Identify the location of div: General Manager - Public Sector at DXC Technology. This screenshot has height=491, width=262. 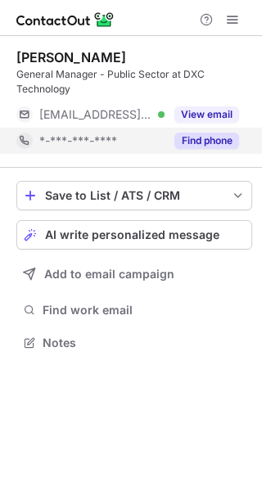
(134, 82).